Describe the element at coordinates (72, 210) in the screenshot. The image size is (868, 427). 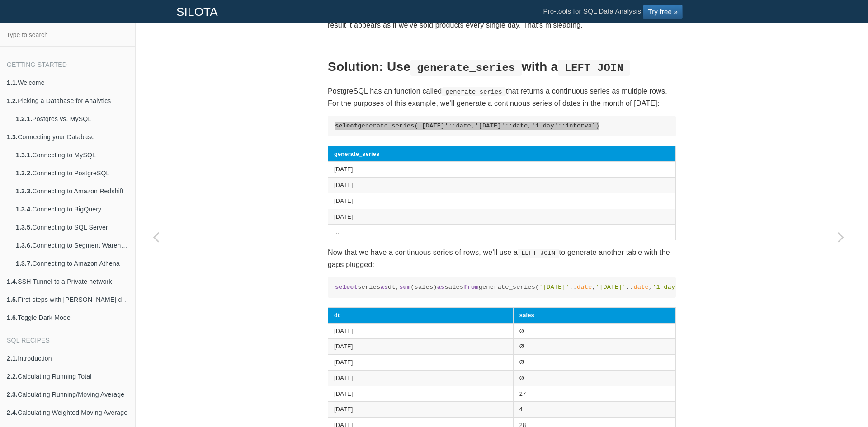
I see `a: 1.3.4.Connecting to BigQuery` at that location.